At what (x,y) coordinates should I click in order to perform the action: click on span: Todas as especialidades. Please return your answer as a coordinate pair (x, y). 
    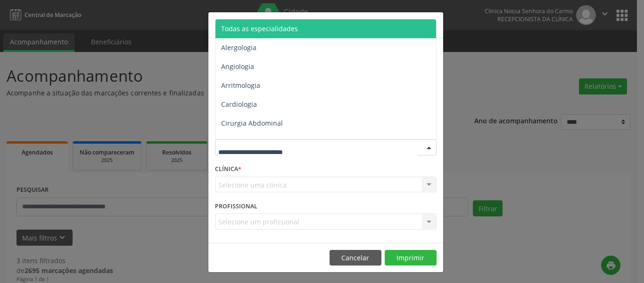
    Looking at the image, I should click on (259, 28).